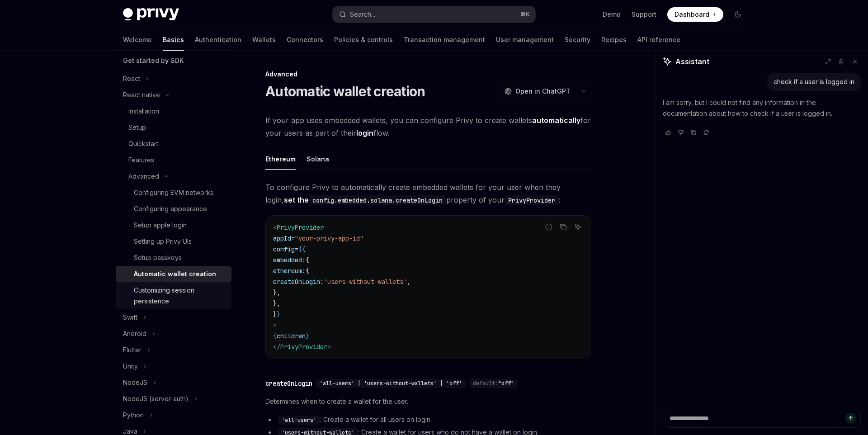  Describe the element at coordinates (813, 82) in the screenshot. I see `div: check if a user is logged in` at that location.